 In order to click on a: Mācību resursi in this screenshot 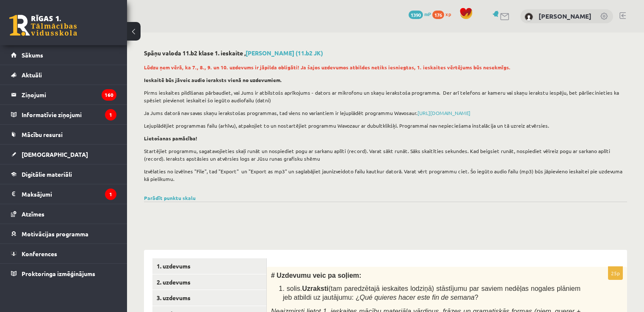, I will do `click(64, 135)`.